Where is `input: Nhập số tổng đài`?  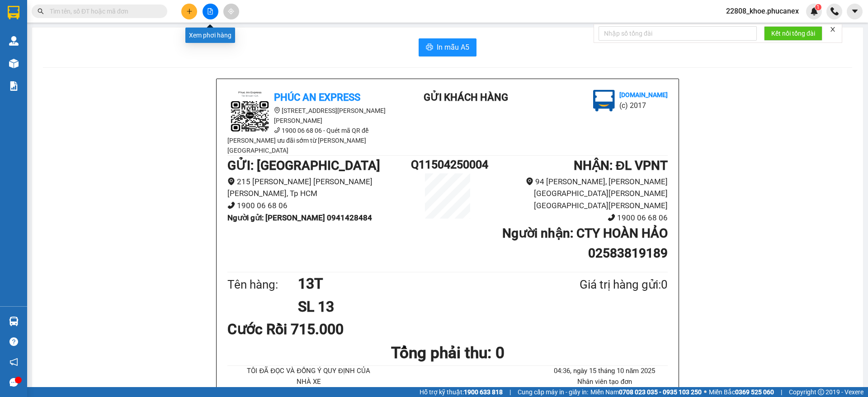 input: Nhập số tổng đài is located at coordinates (678, 33).